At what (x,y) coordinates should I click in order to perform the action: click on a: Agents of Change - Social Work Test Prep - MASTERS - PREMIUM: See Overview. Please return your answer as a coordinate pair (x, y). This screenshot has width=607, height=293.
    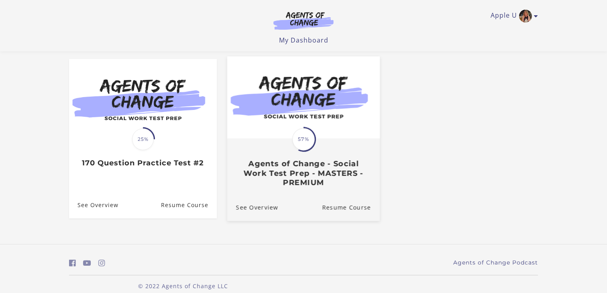
    Looking at the image, I should click on (252, 207).